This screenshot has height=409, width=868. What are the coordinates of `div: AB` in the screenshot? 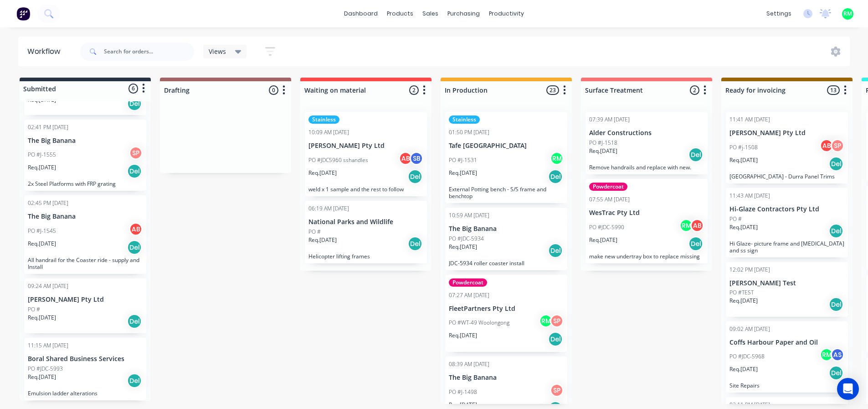 It's located at (136, 229).